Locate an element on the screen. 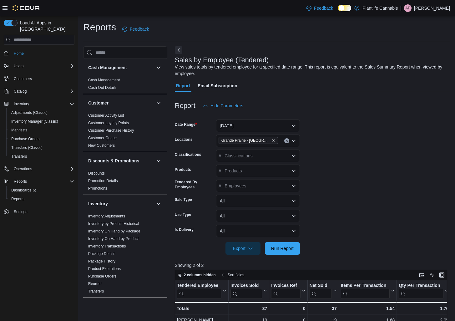 The width and height of the screenshot is (455, 321). span: Transfers is located at coordinates (42, 156).